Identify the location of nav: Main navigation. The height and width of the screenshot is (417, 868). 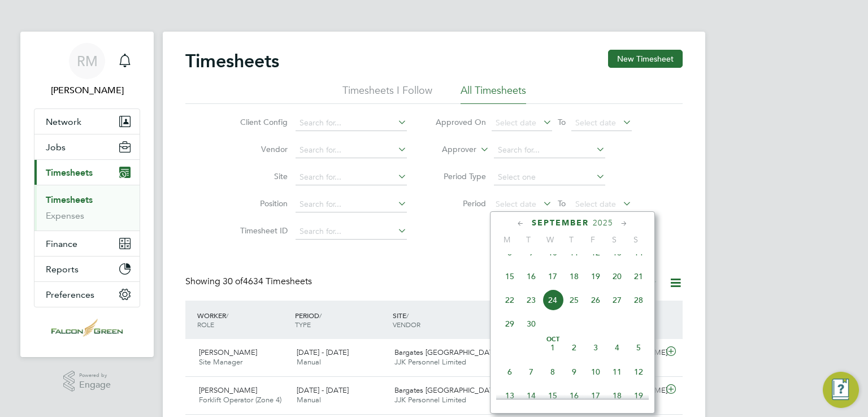
(87, 194).